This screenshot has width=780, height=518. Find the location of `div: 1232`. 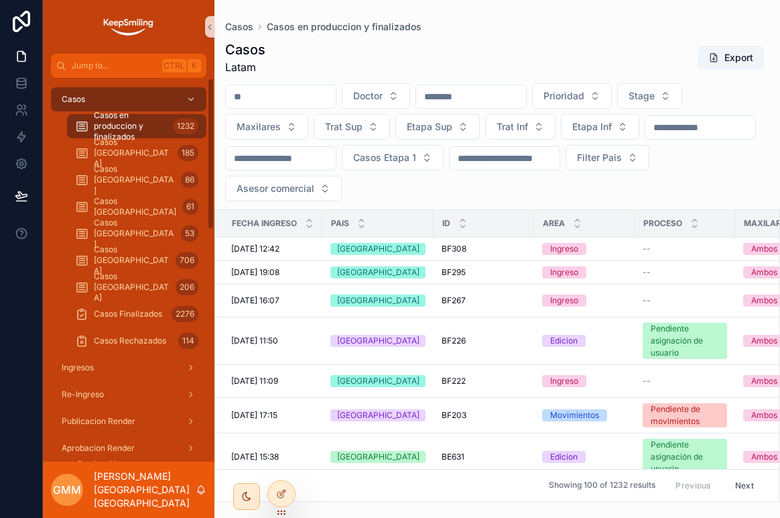

div: 1232 is located at coordinates (186, 126).